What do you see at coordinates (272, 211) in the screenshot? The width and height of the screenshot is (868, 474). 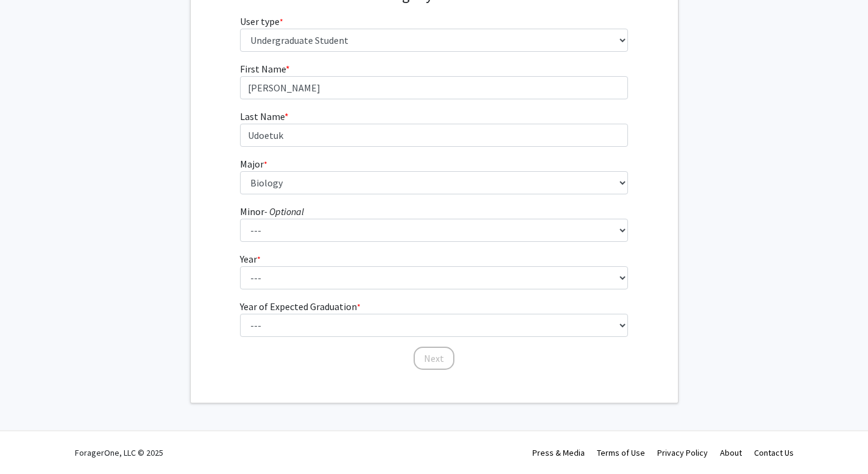 I see `label: Minor` at bounding box center [272, 211].